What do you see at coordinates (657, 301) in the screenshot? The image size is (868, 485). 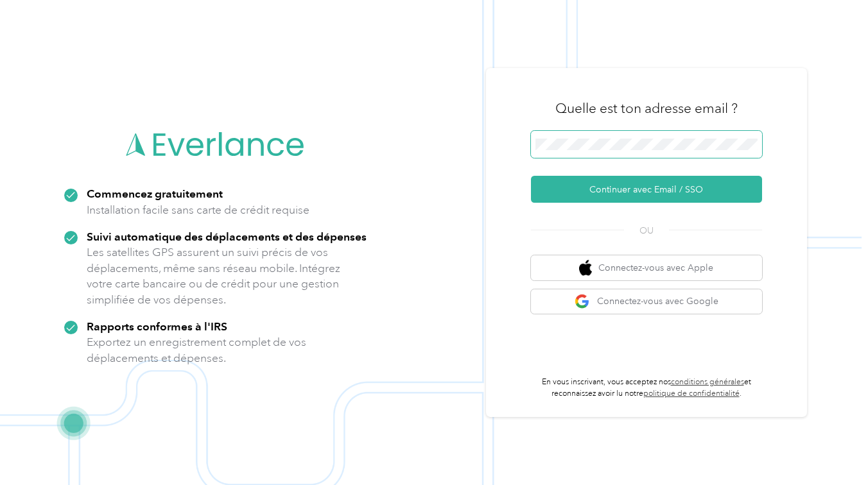 I see `font: Connectez-vous avec Google` at bounding box center [657, 301].